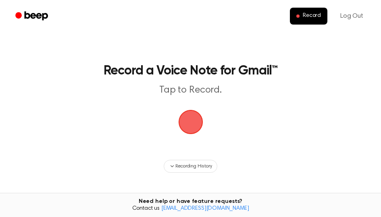  What do you see at coordinates (191, 122) in the screenshot?
I see `button: Beep Logo` at bounding box center [191, 122].